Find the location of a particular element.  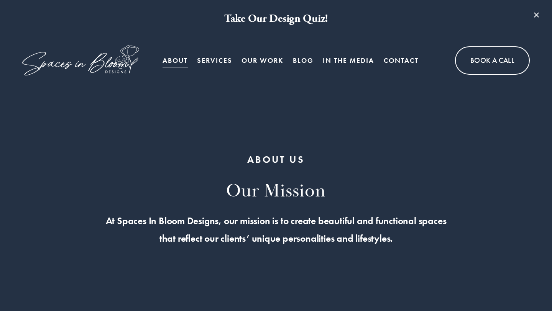

a: Book A Call is located at coordinates (492, 61).